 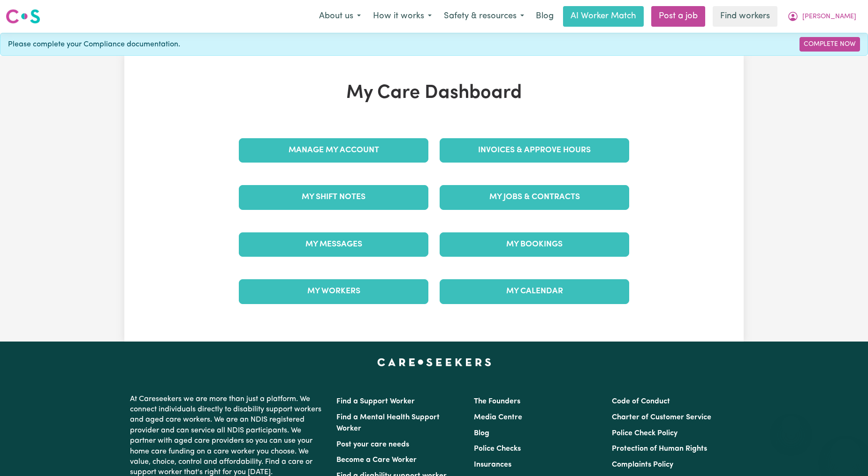 I want to click on button: How it works, so click(x=402, y=16).